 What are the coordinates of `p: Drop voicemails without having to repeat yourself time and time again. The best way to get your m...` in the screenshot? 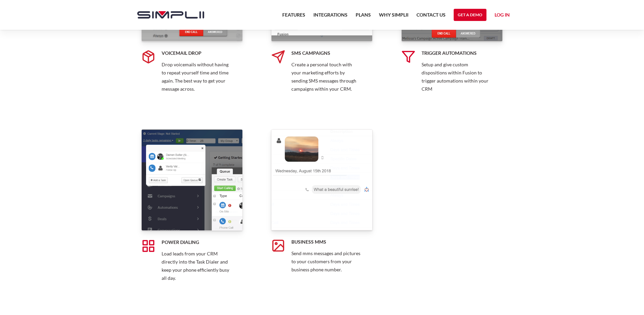 It's located at (196, 77).